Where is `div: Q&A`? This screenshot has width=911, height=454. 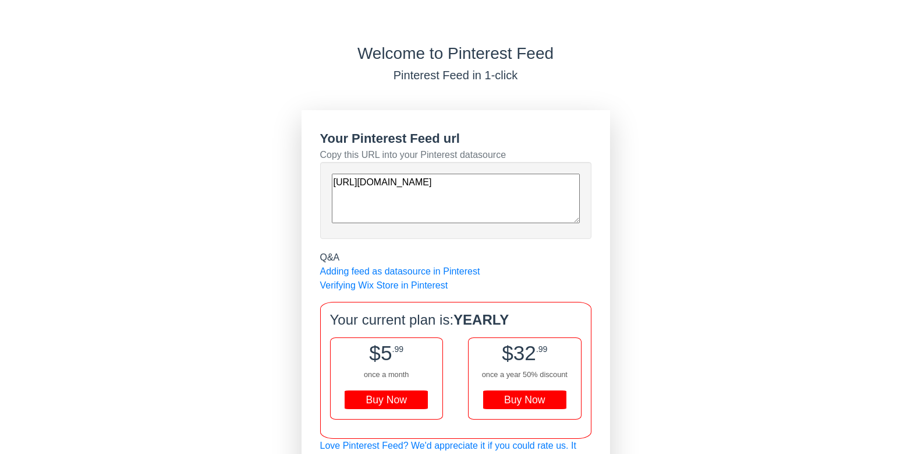
div: Q&A is located at coordinates (456, 257).